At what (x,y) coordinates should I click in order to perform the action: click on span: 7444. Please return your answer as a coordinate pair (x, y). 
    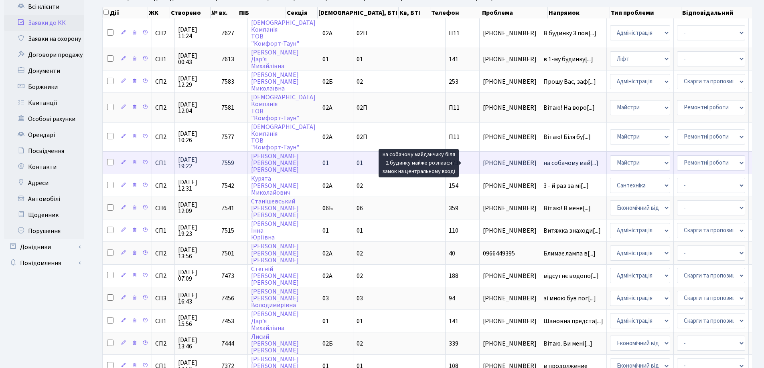
    Looking at the image, I should click on (228, 344).